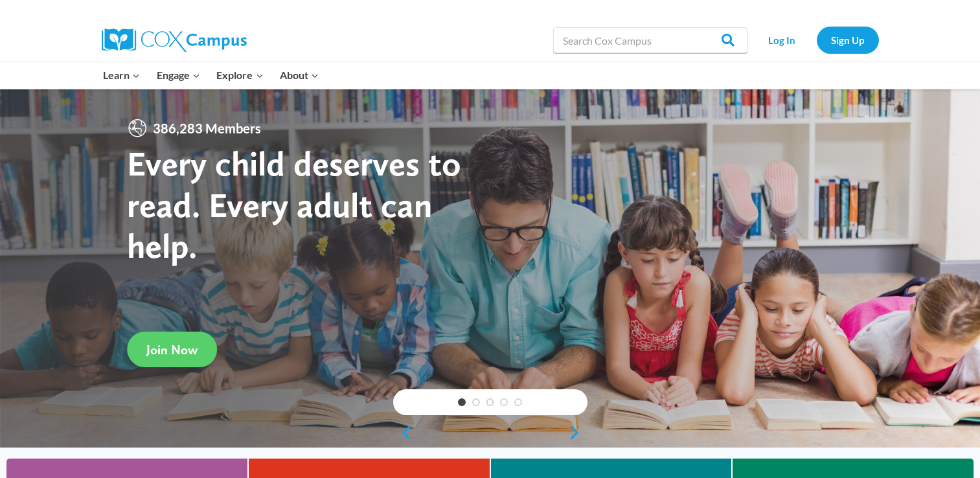  Describe the element at coordinates (781, 39) in the screenshot. I see `a: Log In` at that location.